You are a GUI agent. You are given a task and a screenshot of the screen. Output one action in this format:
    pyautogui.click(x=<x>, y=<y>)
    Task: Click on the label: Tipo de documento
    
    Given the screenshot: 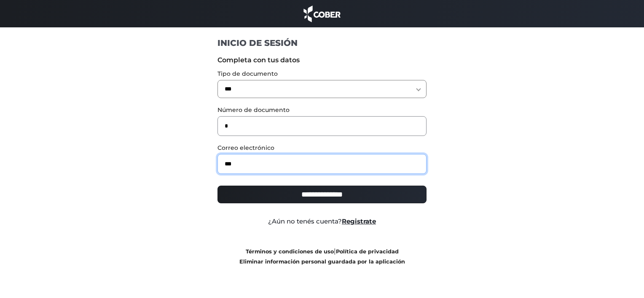 What is the action you would take?
    pyautogui.click(x=322, y=74)
    